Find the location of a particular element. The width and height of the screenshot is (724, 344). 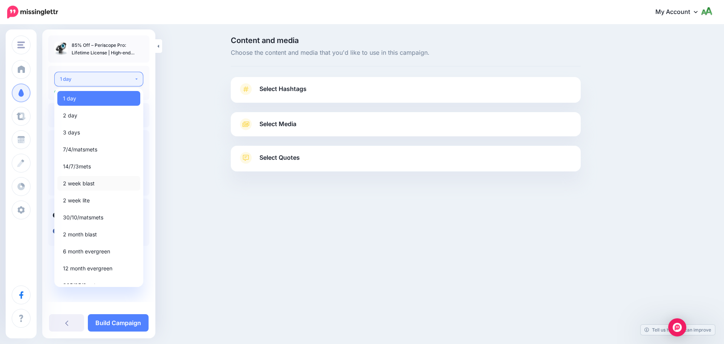

a: Select Hashtags is located at coordinates (406, 93).